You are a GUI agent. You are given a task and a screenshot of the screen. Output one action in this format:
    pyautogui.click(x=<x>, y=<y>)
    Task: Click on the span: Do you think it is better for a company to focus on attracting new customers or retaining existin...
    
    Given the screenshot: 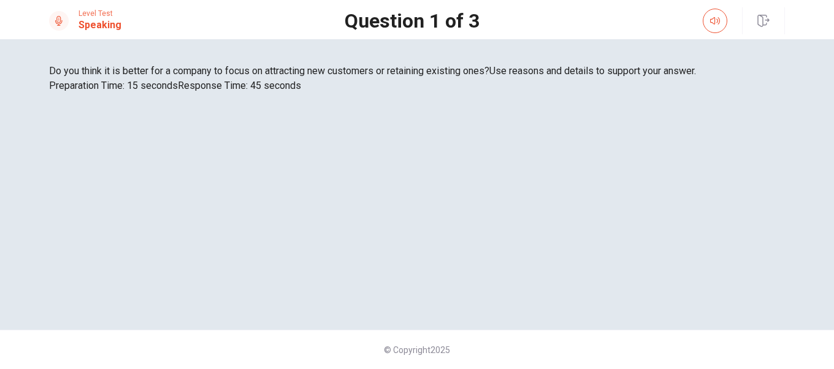 What is the action you would take?
    pyautogui.click(x=269, y=71)
    